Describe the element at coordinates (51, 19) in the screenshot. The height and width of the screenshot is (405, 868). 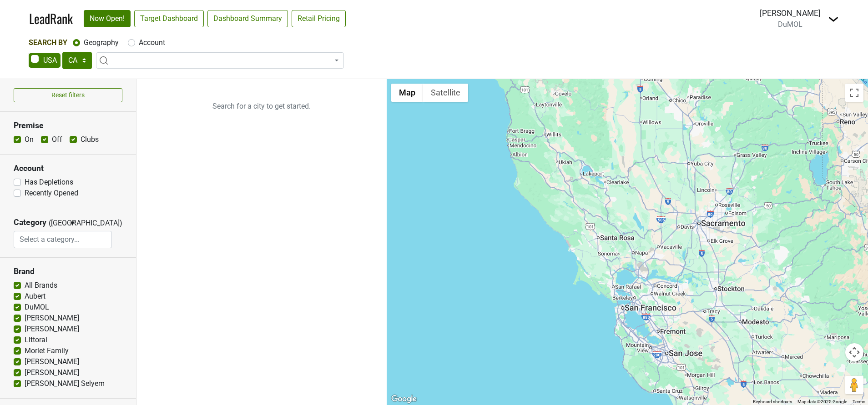
I see `a: LeadRank` at that location.